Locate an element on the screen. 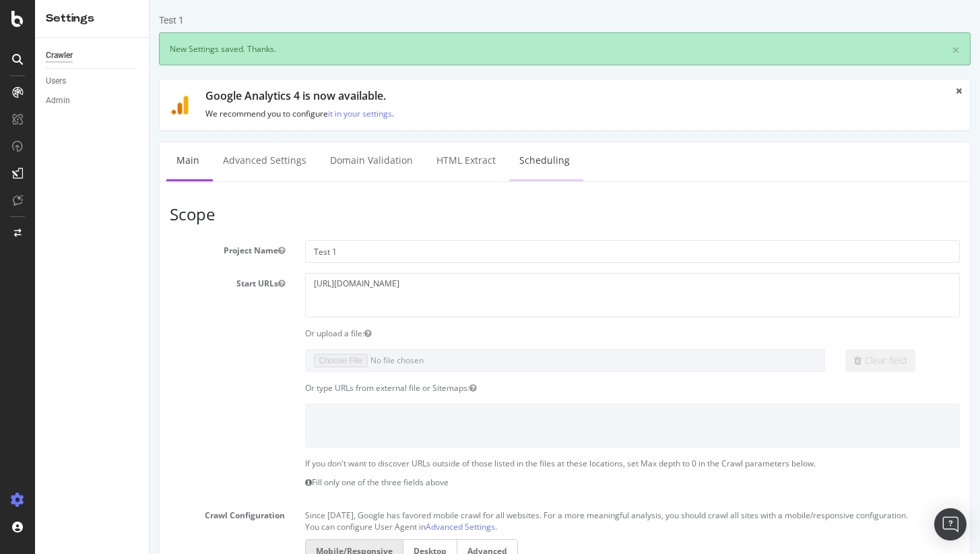 The image size is (980, 554). label: Crawl Configuration is located at coordinates (78, 513).